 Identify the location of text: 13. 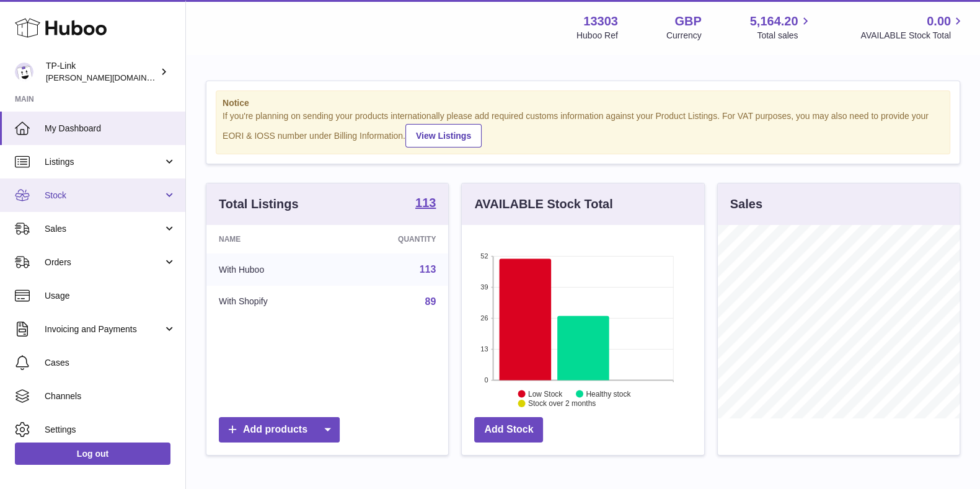
(485, 349).